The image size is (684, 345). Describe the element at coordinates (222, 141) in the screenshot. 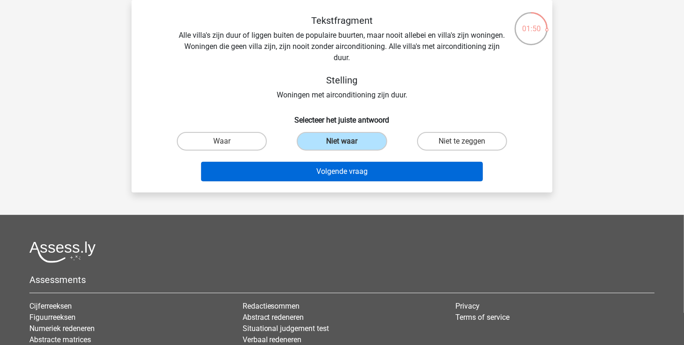

I see `label: Waar` at that location.